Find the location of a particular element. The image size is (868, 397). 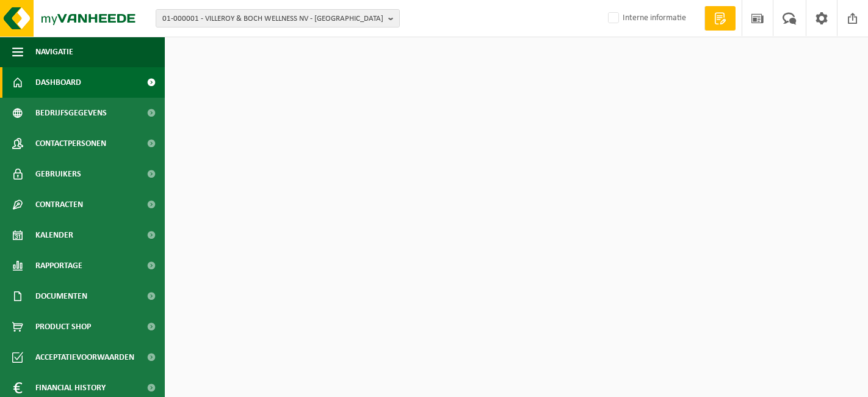

span: Contracten is located at coordinates (59, 204).